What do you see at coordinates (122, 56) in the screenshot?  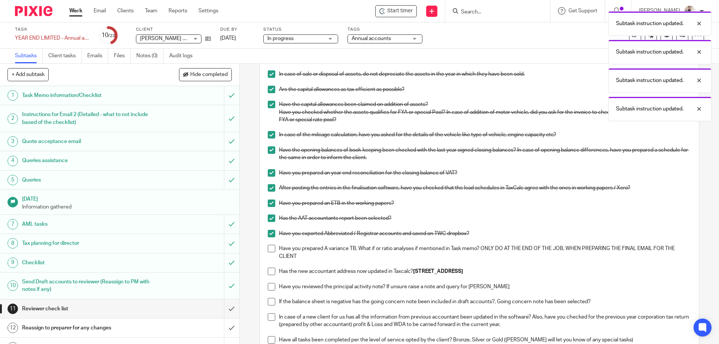 I see `a: Files` at bounding box center [122, 56].